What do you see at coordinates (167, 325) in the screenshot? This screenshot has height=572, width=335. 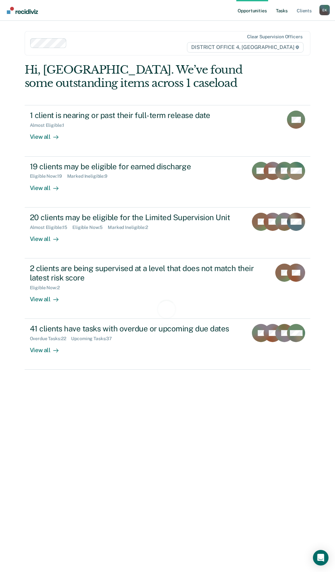 I see `div: Loading data...` at bounding box center [167, 325].